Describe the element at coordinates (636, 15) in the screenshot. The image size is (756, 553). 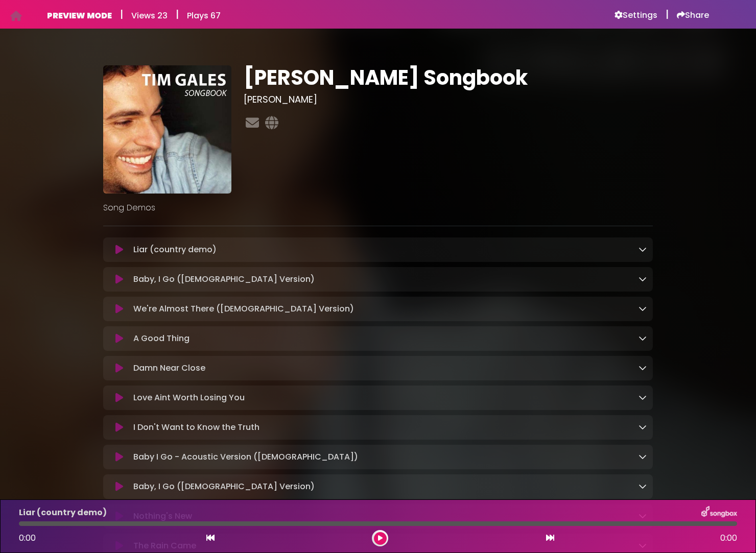
I see `a: Settings` at that location.